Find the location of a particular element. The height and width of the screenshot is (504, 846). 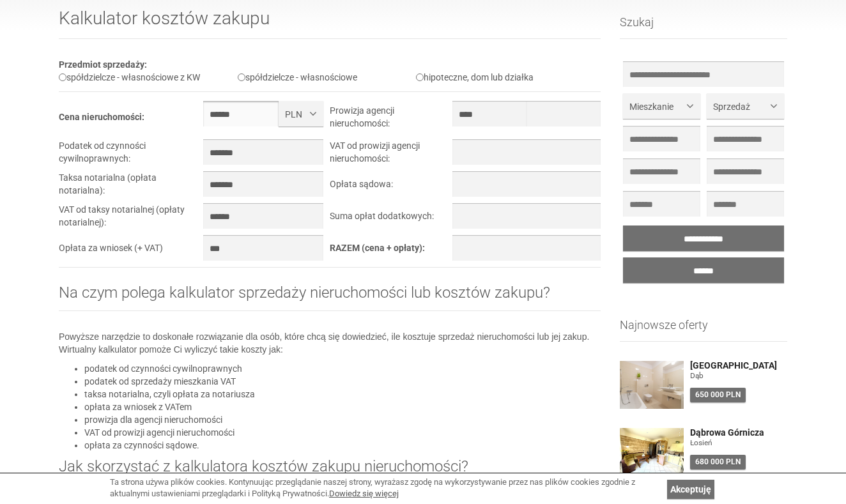

a: Dąbrowa Górnicza is located at coordinates (739, 433).